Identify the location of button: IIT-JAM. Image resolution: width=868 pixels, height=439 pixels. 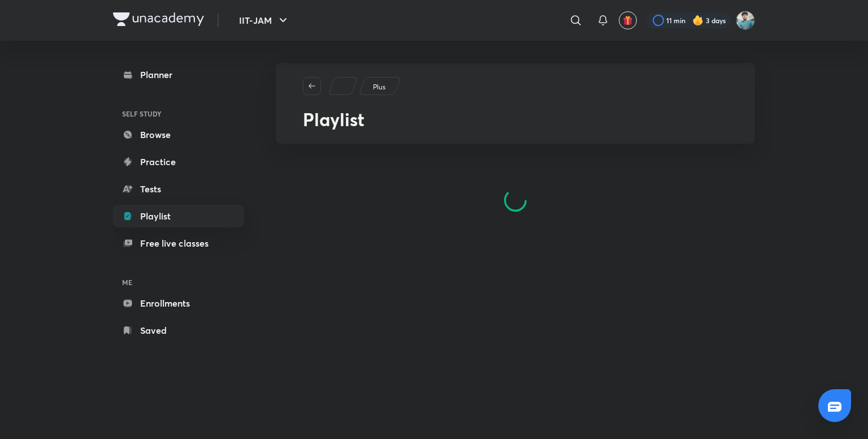
(264, 20).